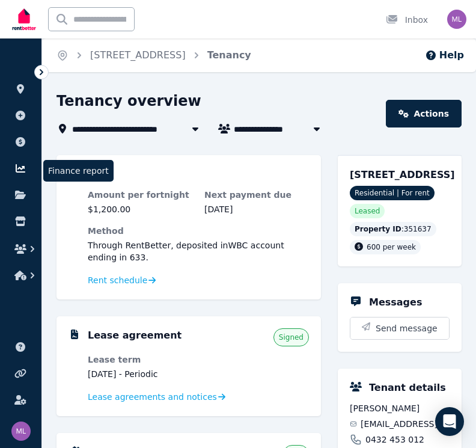 The image size is (476, 448). I want to click on dt: Lease term, so click(141, 359).